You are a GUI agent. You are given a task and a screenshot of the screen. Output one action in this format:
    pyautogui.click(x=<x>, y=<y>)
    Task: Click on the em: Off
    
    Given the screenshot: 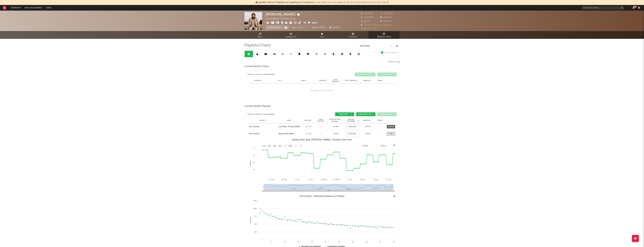 What is the action you would take?
    pyautogui.click(x=306, y=28)
    